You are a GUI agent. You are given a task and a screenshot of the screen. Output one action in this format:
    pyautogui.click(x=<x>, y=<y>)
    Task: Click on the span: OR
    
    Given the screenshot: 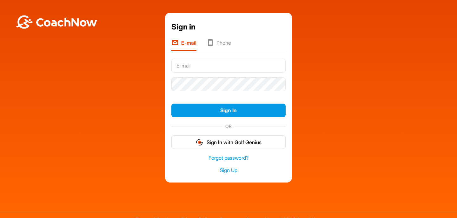 What is the action you would take?
    pyautogui.click(x=229, y=126)
    